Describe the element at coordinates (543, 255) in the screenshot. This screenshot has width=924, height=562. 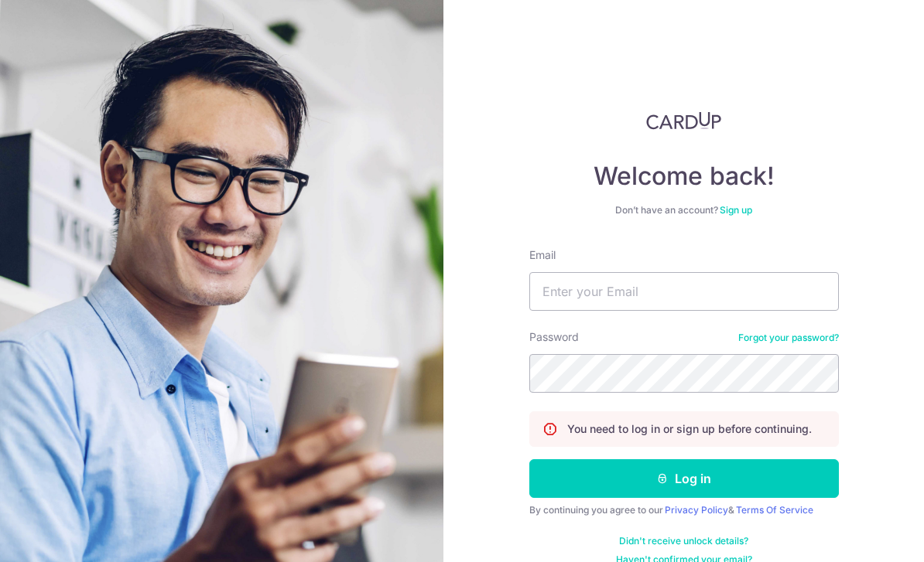
I see `label: Email` at that location.